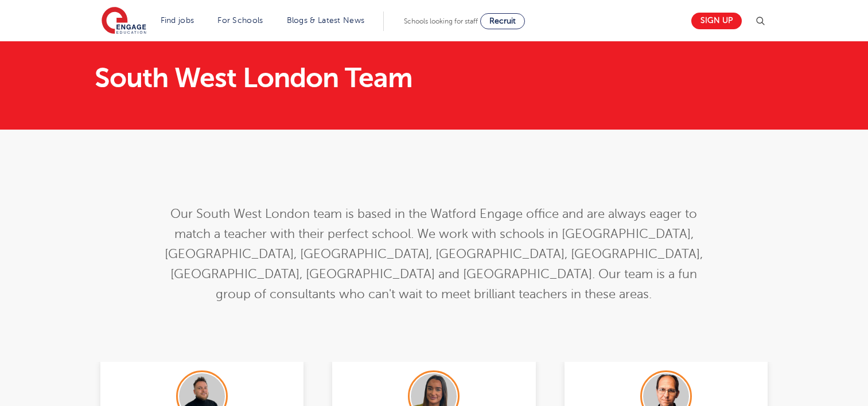 Image resolution: width=868 pixels, height=406 pixels. What do you see at coordinates (440, 21) in the screenshot?
I see `span: Schools looking for staff` at bounding box center [440, 21].